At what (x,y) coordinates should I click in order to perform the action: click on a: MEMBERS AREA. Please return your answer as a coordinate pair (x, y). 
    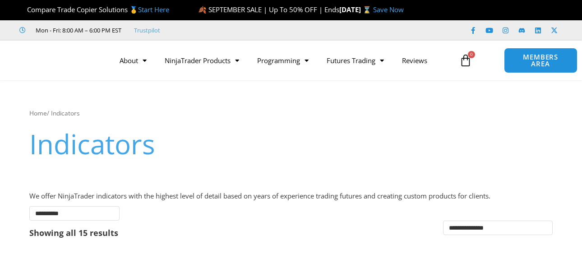
    Looking at the image, I should click on (541, 61).